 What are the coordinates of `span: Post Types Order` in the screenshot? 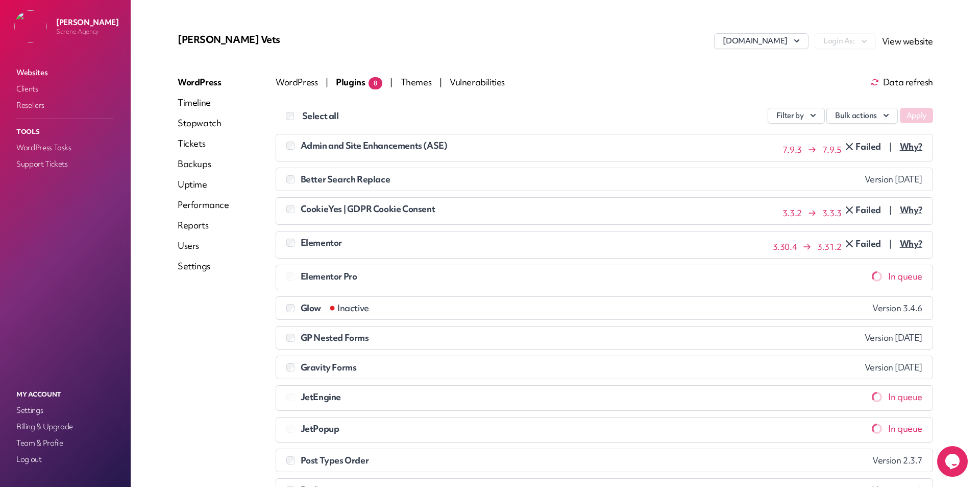 It's located at (334, 459).